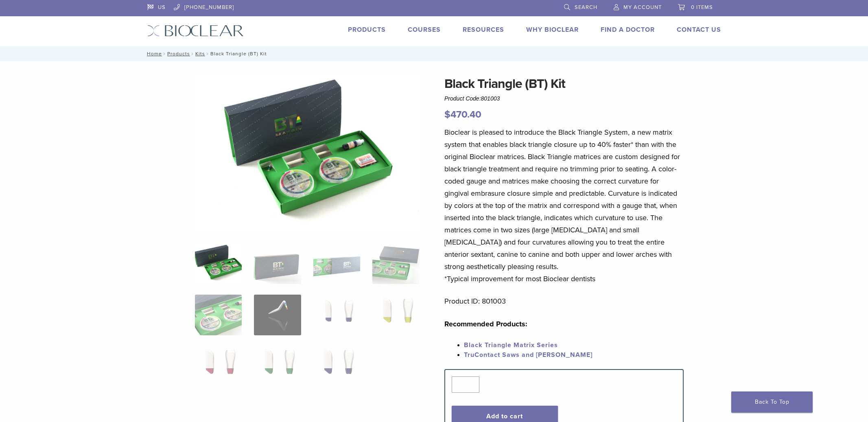 The width and height of the screenshot is (868, 422). What do you see at coordinates (552, 29) in the screenshot?
I see `a: Why Bioclear` at bounding box center [552, 29].